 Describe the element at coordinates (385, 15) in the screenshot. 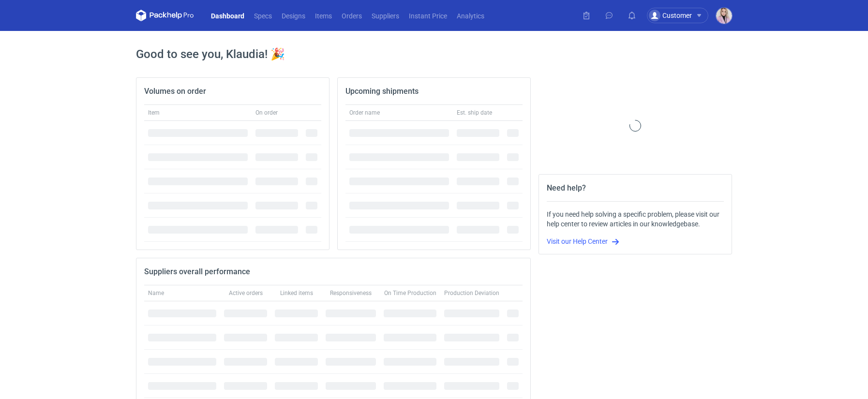

I see `a: Suppliers` at that location.